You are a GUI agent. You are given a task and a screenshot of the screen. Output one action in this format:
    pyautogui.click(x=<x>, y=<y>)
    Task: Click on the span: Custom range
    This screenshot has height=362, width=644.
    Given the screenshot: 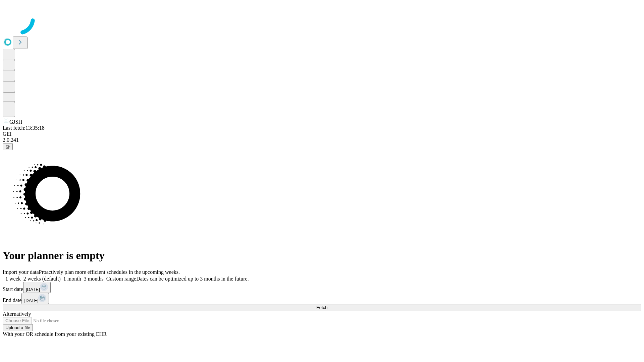 What is the action you would take?
    pyautogui.click(x=121, y=279)
    